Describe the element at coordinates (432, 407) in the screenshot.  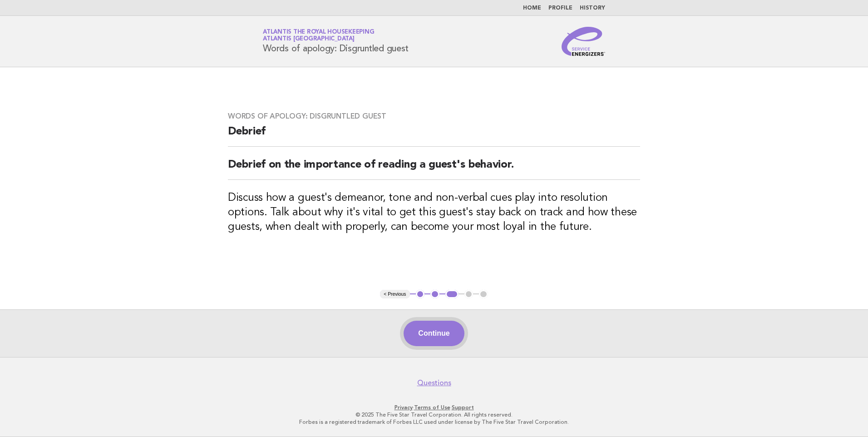
I see `a: Terms of Use` at that location.